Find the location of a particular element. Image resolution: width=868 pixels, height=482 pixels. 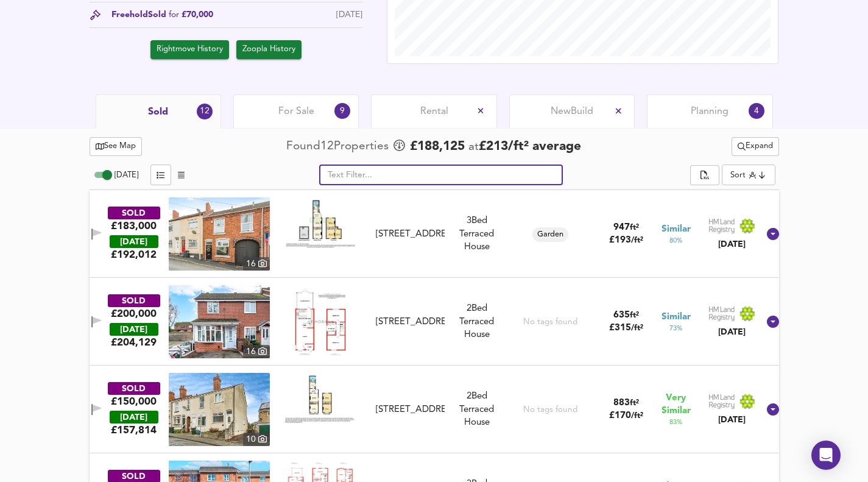

span: for is located at coordinates (173, 15).